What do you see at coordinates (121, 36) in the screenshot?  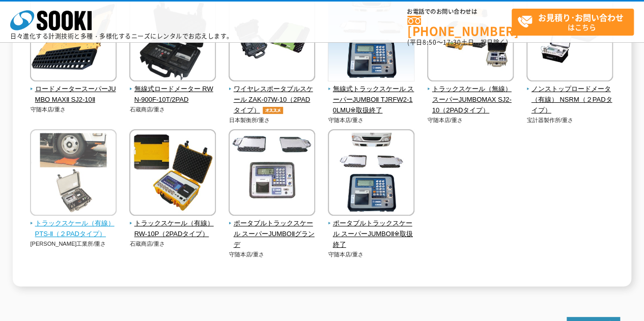 I see `p: 日々進化する計測技術と多種・多様化するニーズにレンタルでお応えします。` at bounding box center [121, 36].